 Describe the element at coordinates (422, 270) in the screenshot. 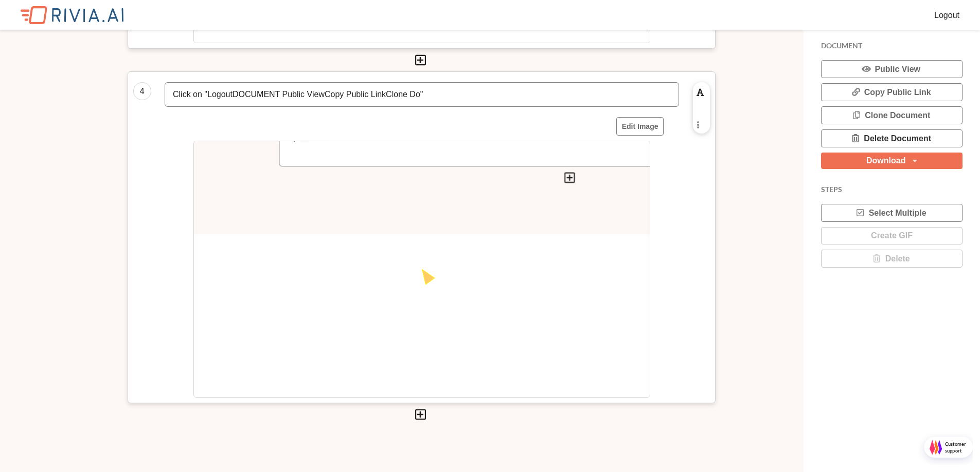

I see `img: Sorry. The image could not be processed. Please upload the image manually.` at that location.